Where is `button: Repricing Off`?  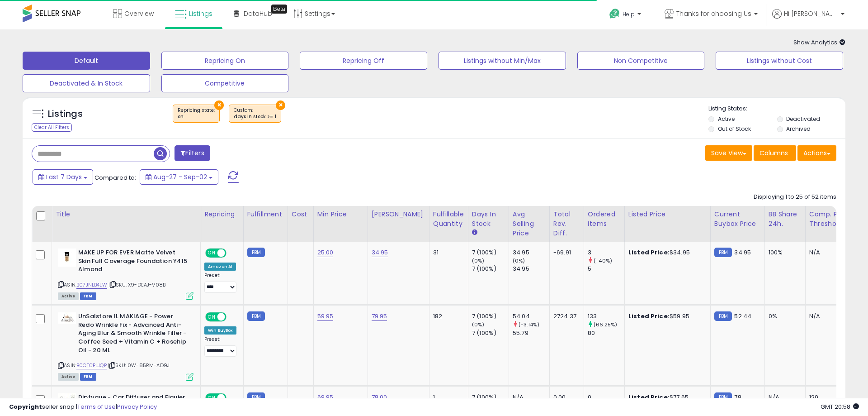
button: Repricing Off is located at coordinates (364, 61).